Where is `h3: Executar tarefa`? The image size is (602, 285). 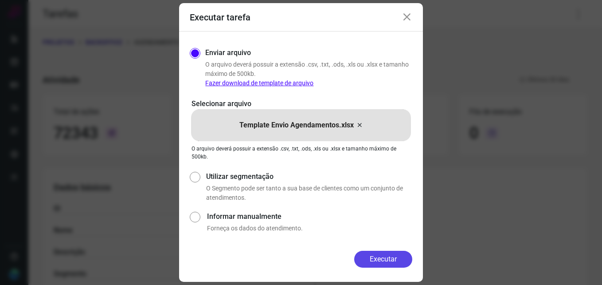 h3: Executar tarefa is located at coordinates (220, 17).